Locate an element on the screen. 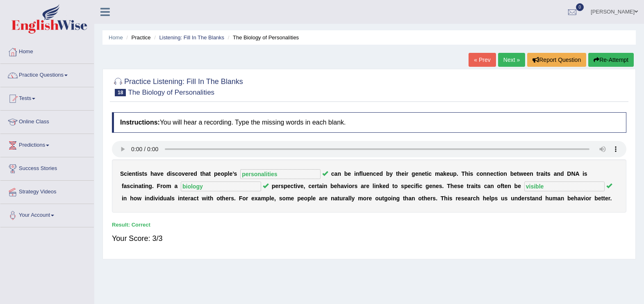 The height and width of the screenshot is (304, 644). input: blank is located at coordinates (221, 186).